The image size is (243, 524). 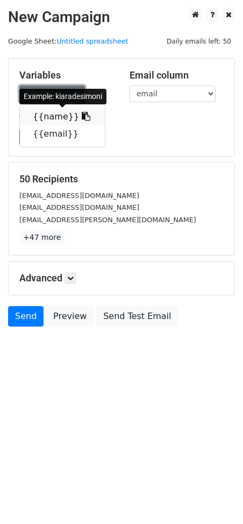 What do you see at coordinates (62, 134) in the screenshot?
I see `a: {{email}}` at bounding box center [62, 134].